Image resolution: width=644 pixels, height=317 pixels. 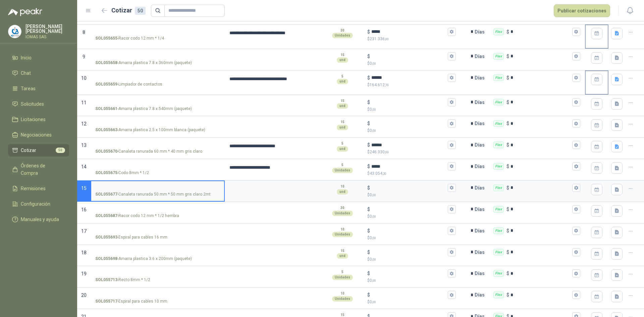 I want to click on strong: SOL055677, so click(x=107, y=194).